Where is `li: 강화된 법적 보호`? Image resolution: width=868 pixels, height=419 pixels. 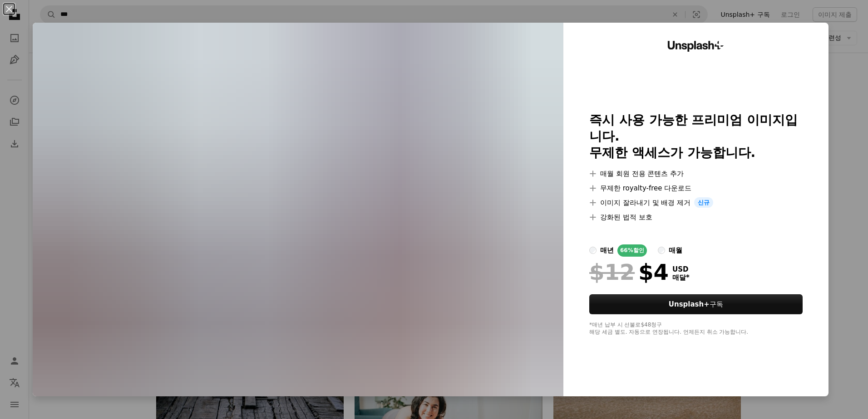
li: 강화된 법적 보호 is located at coordinates (696, 217).